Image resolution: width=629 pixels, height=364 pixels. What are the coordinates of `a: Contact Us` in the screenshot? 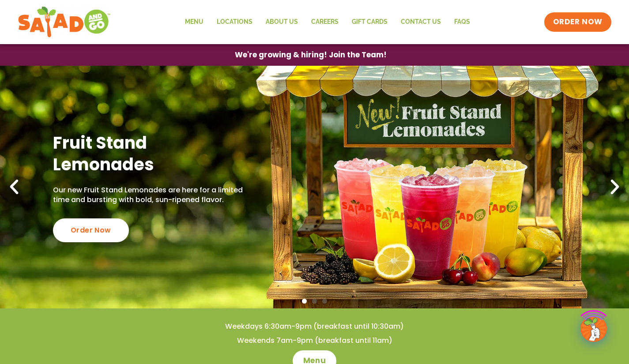 It's located at (421, 22).